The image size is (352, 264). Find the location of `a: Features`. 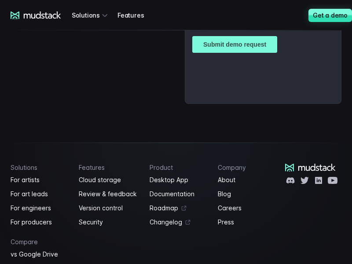

a: Features is located at coordinates (136, 15).